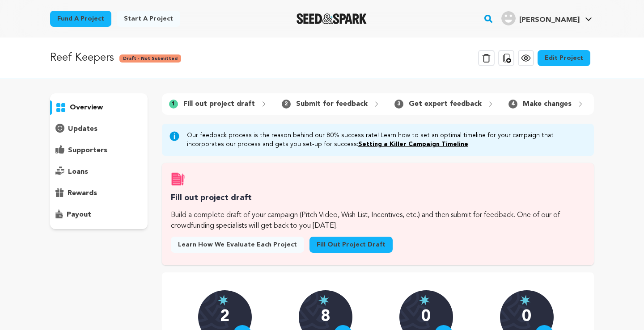 This screenshot has height=330, width=644. What do you see at coordinates (88, 151) in the screenshot?
I see `p: supporters` at bounding box center [88, 151].